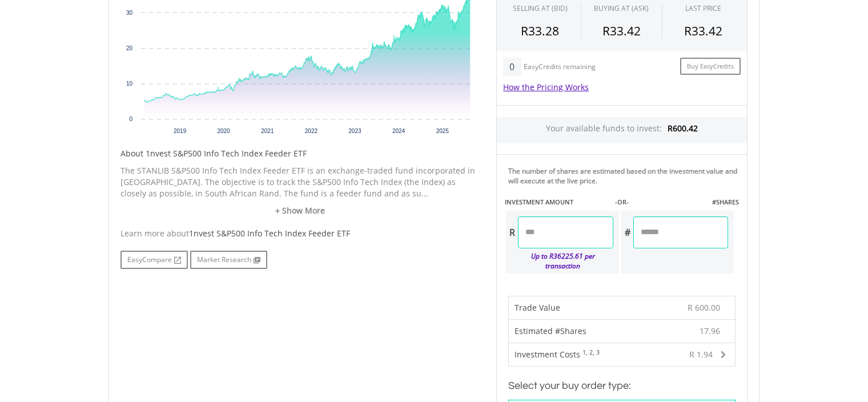 The height and width of the screenshot is (402, 868). What do you see at coordinates (540, 8) in the screenshot?
I see `div: SELLING AT (BID)` at bounding box center [540, 8].